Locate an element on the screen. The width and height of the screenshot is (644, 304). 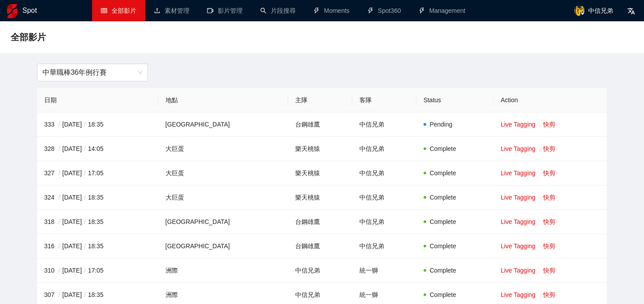
th: 主隊 is located at coordinates (320, 100).